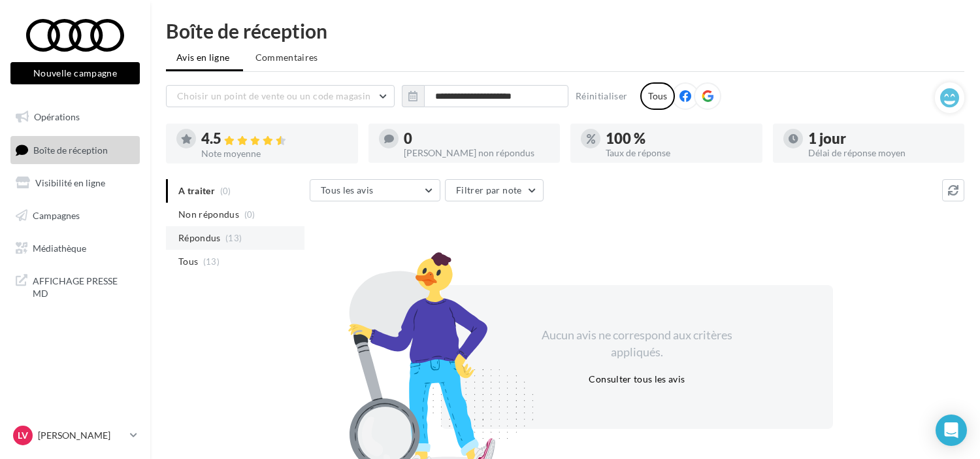 The width and height of the screenshot is (980, 459). What do you see at coordinates (951, 430) in the screenshot?
I see `div: Open Intercom Messenger` at bounding box center [951, 430].